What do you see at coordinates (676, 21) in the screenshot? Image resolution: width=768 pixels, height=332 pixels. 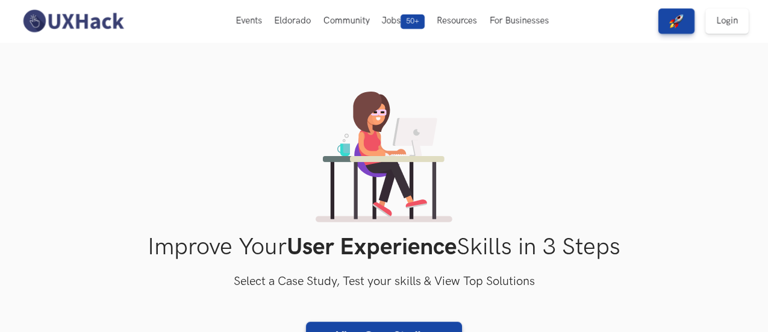 I see `img: rocket` at bounding box center [676, 21].